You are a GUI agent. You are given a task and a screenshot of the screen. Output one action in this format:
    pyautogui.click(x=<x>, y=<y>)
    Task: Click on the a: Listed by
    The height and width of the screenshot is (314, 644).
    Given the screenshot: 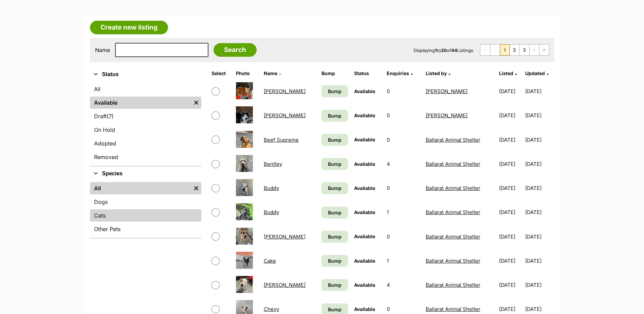 What is the action you would take?
    pyautogui.click(x=438, y=73)
    